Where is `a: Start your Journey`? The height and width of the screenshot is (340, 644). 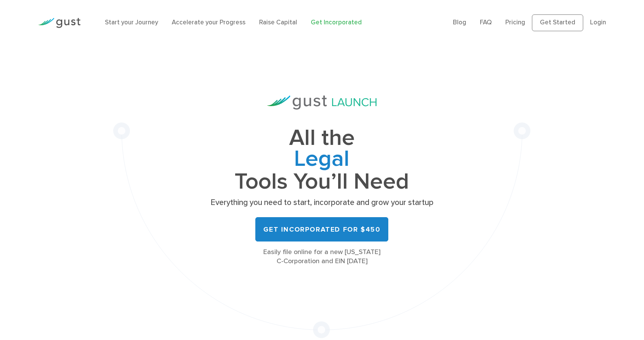
a: Start your Journey is located at coordinates (131, 23).